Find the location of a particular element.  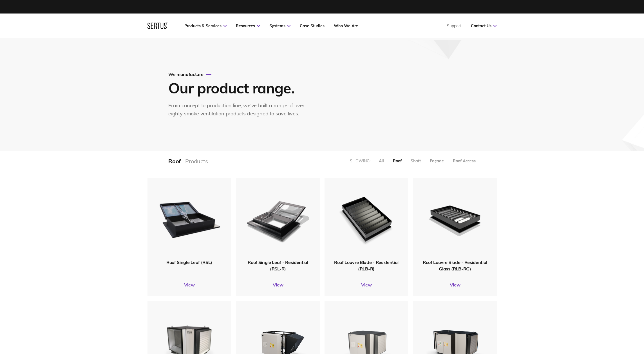

a: Who We Are is located at coordinates (346, 26).